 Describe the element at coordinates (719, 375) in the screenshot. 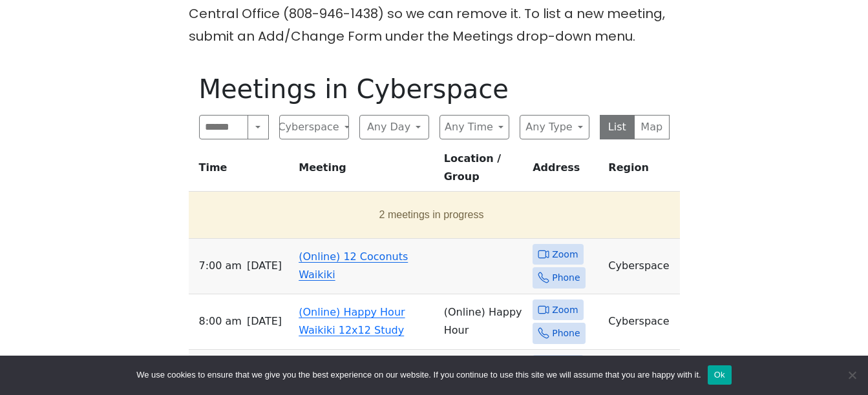

I see `button: Ok` at that location.